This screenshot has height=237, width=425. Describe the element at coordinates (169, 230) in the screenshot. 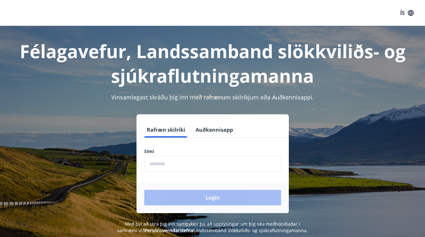

I see `a: Persónuverndarstefna` at that location.